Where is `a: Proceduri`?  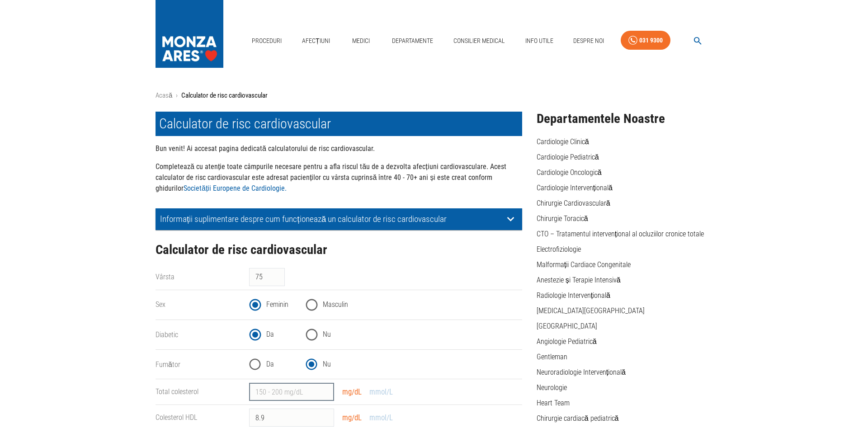 a: Proceduri is located at coordinates (267, 41).